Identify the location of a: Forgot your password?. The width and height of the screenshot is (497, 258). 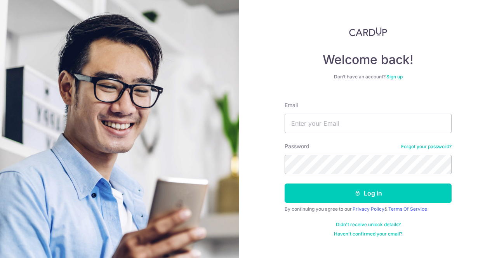
(426, 147).